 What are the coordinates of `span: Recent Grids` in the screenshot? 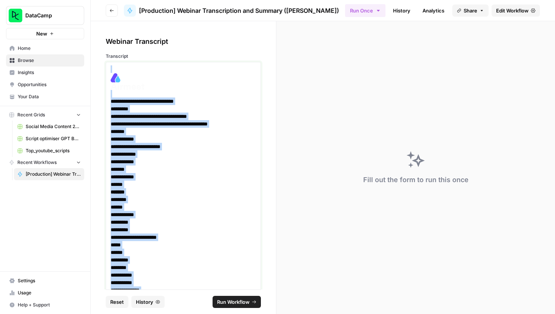 It's located at (31, 115).